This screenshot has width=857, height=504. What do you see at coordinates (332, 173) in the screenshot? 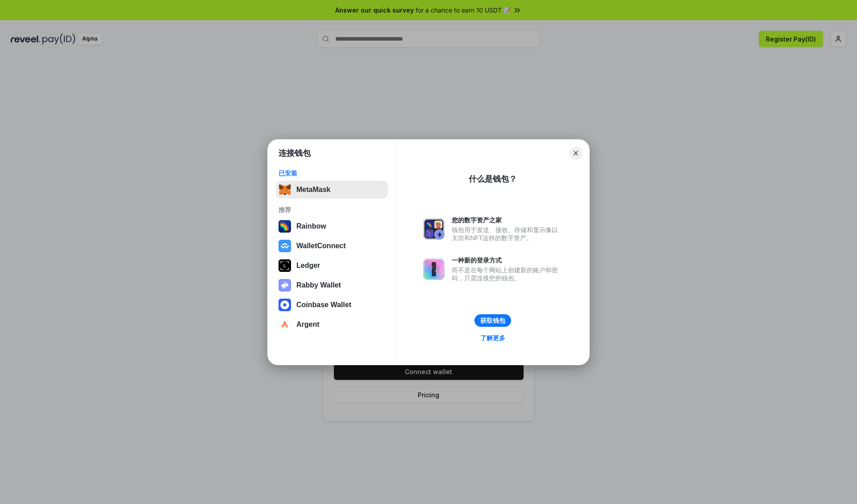
I see `div: 已安装` at bounding box center [332, 173].